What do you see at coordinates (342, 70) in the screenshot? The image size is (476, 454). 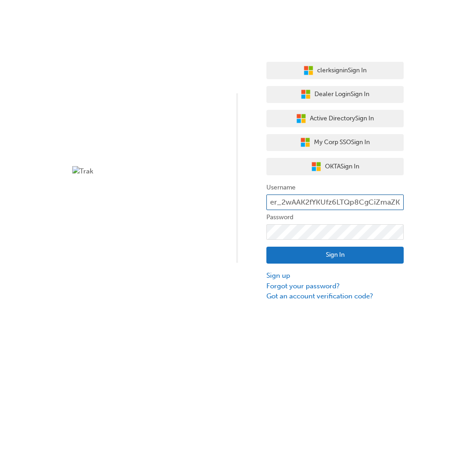 I see `span: clerksignin Sign In` at bounding box center [342, 70].